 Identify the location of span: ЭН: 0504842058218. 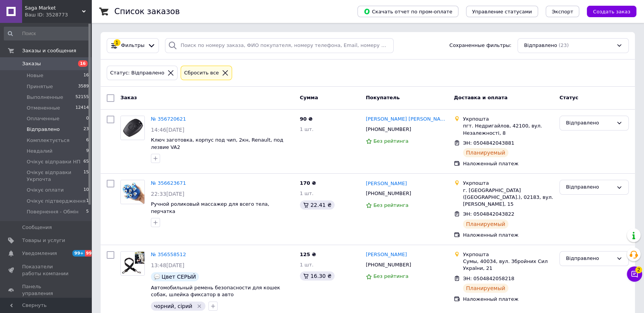
(489, 278).